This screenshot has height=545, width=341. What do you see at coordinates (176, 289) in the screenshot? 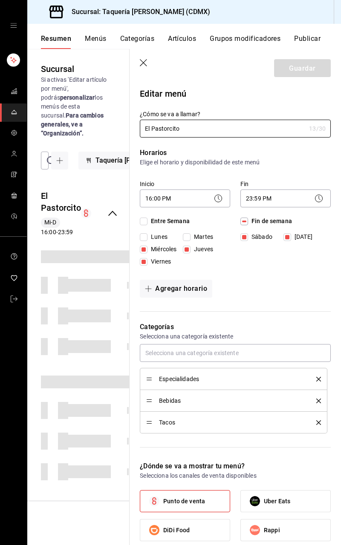
I see `button: Agregar horario` at bounding box center [176, 289].